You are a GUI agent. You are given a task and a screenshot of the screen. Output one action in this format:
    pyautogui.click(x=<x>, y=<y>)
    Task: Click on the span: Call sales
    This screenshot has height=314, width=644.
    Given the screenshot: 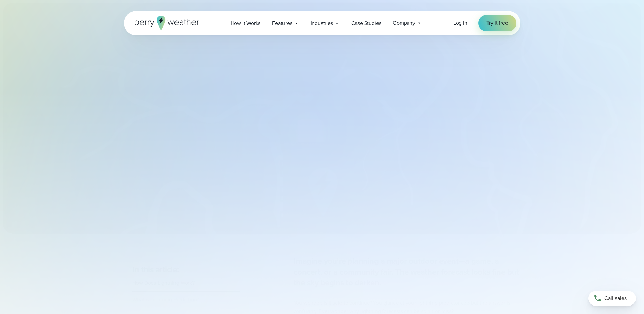 What is the action you would take?
    pyautogui.click(x=616, y=299)
    